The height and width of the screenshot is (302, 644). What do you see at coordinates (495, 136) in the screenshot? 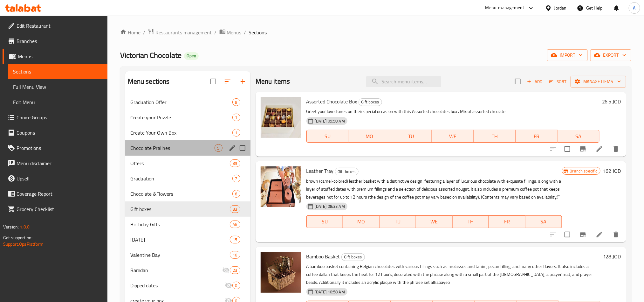
I see `button: TH` at bounding box center [495, 136].